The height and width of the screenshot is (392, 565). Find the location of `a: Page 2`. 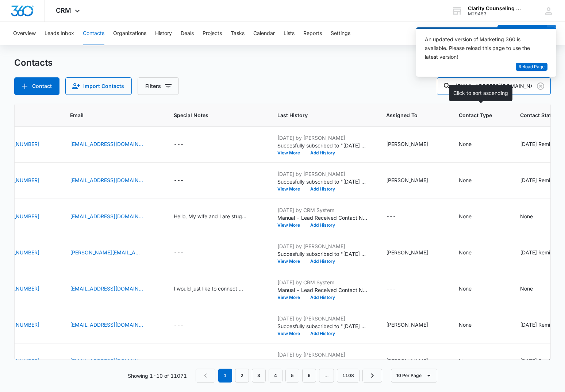

a: Page 2 is located at coordinates (242, 376).